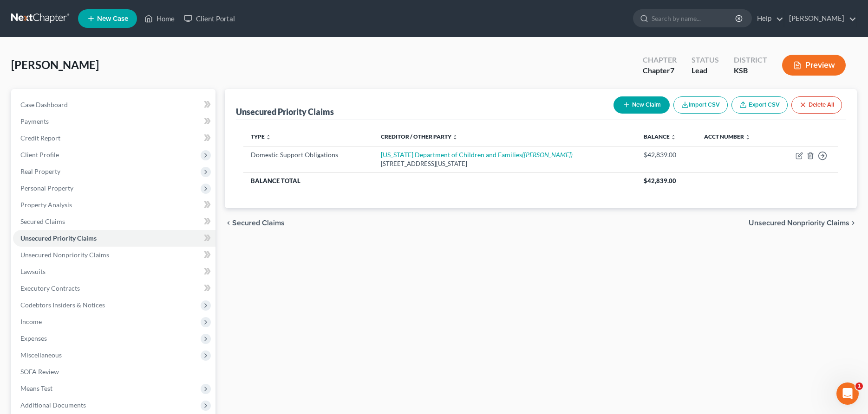 This screenshot has height=414, width=868. I want to click on a: Executory Contracts, so click(114, 288).